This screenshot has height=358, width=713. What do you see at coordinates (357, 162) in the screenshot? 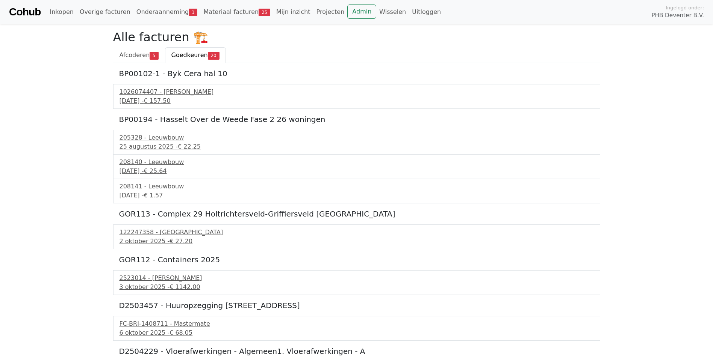
I see `div: 208140 - Leeuwbouw` at bounding box center [357, 162].